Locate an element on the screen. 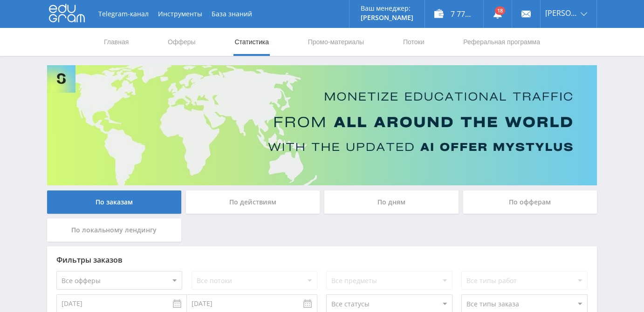  a: Промо-материалы is located at coordinates (336, 42).